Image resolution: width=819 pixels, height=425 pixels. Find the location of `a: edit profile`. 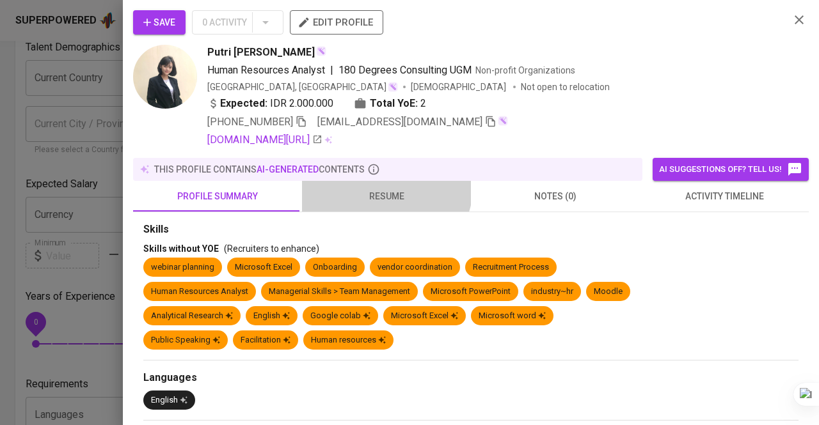

a: edit profile is located at coordinates (337, 22).